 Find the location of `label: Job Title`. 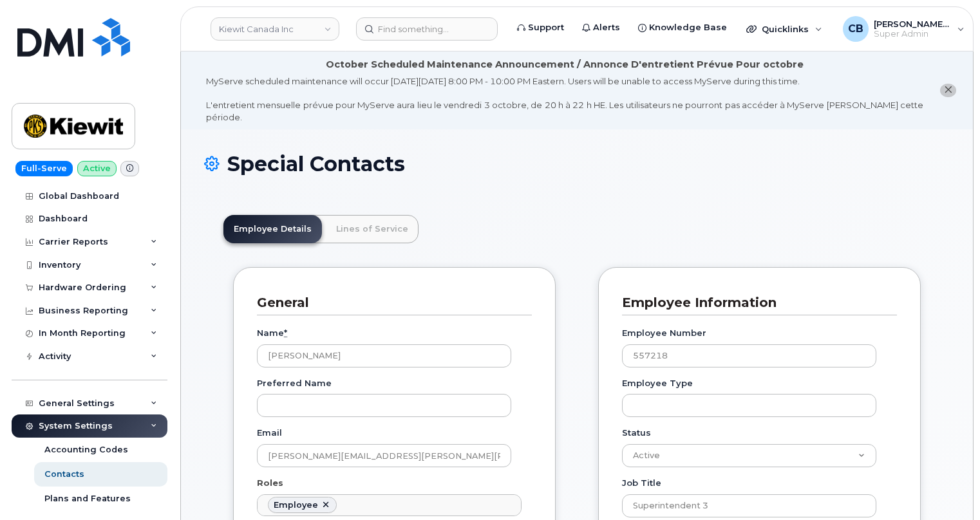

label: Job Title is located at coordinates (641, 483).